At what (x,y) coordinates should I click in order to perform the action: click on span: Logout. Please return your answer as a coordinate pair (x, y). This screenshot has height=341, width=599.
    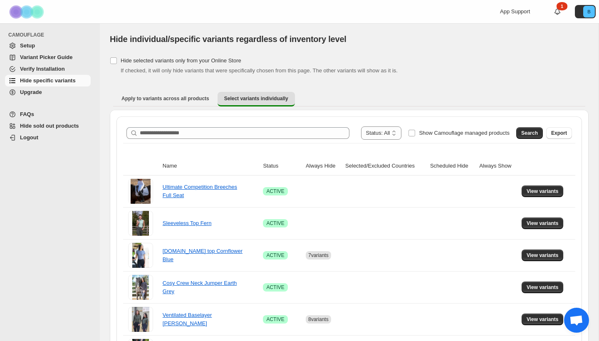
    Looking at the image, I should click on (29, 137).